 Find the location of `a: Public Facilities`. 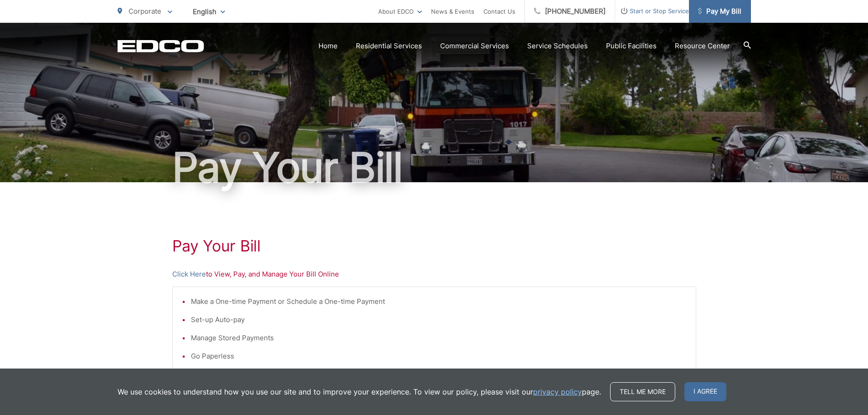

a: Public Facilities is located at coordinates (631, 46).